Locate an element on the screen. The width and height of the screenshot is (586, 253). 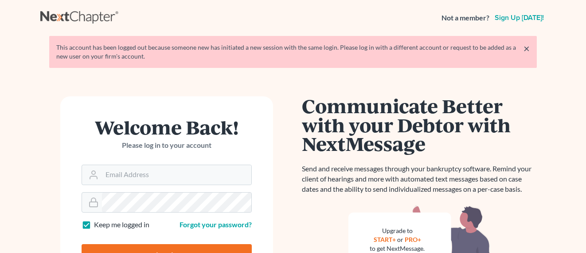
div: to get NextMessage. is located at coordinates (397, 248).